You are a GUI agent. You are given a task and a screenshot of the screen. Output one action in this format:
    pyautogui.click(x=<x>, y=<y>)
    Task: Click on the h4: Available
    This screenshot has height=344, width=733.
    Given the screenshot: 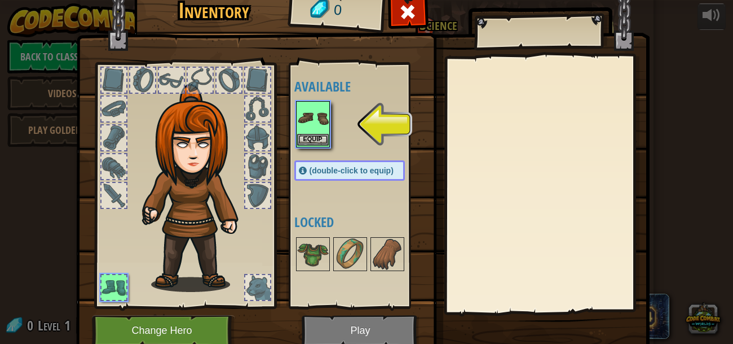 What is the action you would take?
    pyautogui.click(x=361, y=86)
    